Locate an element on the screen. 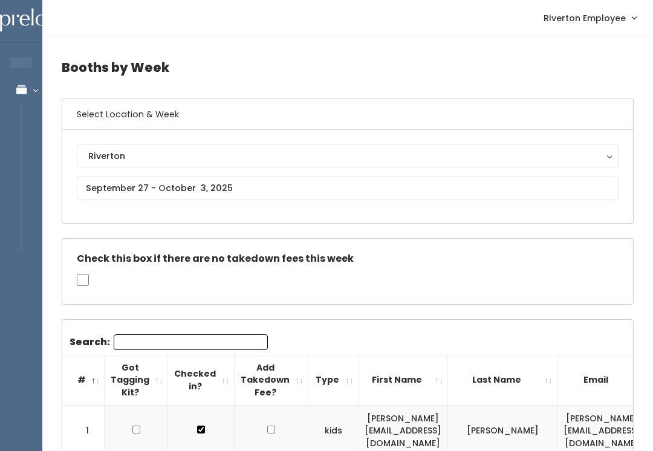 The height and width of the screenshot is (451, 653). th: Last Name: activate to sort column ascending is located at coordinates (502, 379).